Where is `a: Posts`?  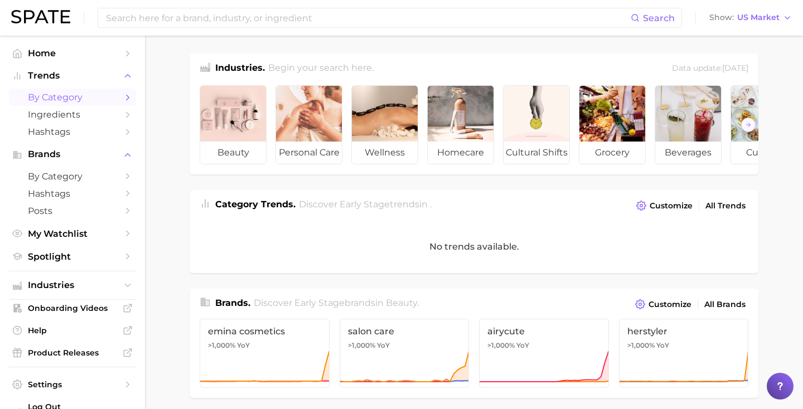 a: Posts is located at coordinates (73, 211).